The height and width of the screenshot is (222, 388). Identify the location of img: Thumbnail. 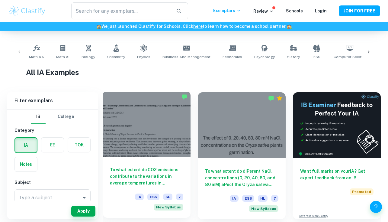
(337, 125).